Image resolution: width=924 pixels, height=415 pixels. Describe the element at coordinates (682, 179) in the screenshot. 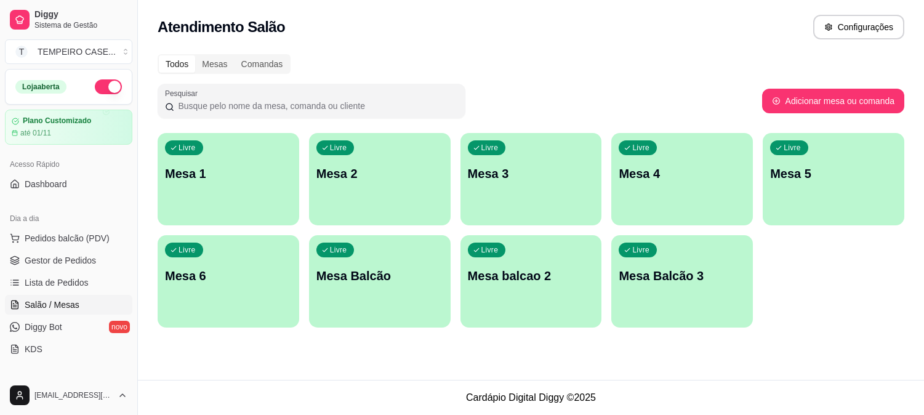

I see `button: LivreMesa 4` at that location.